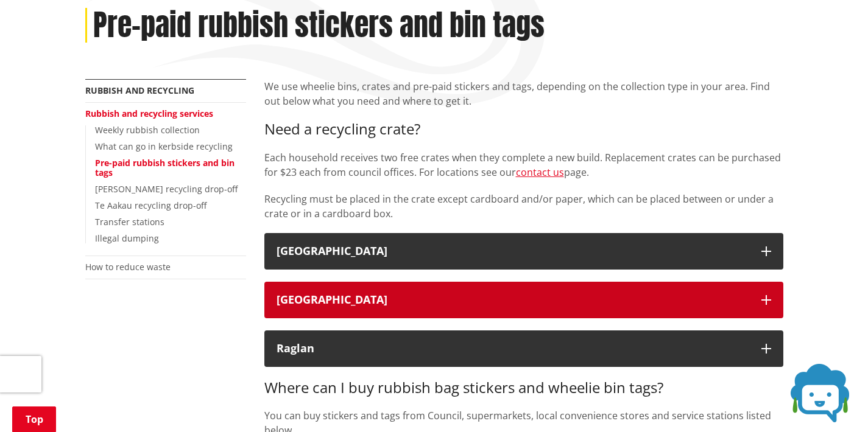 The height and width of the screenshot is (432, 868). Describe the element at coordinates (524, 165) in the screenshot. I see `p: Each household receives two free crates when they complete a new build. Replacement crates can be...` at that location.